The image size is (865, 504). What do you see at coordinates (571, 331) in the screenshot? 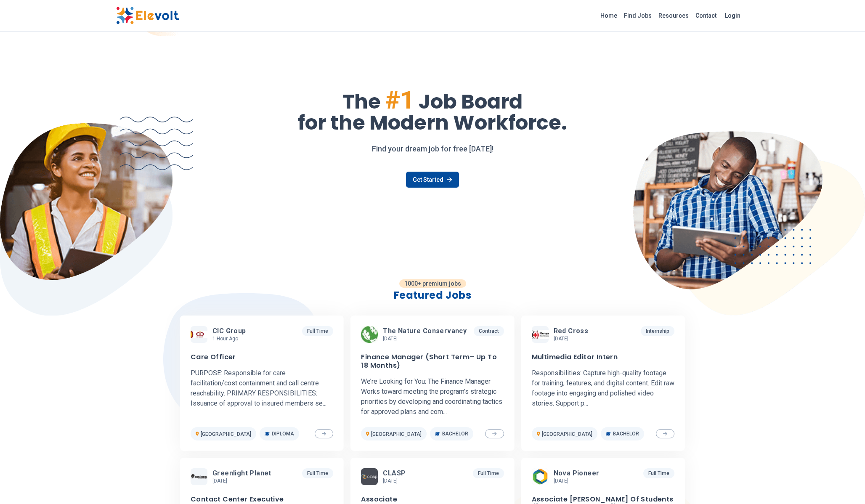
I see `span: Red cross` at bounding box center [571, 331].